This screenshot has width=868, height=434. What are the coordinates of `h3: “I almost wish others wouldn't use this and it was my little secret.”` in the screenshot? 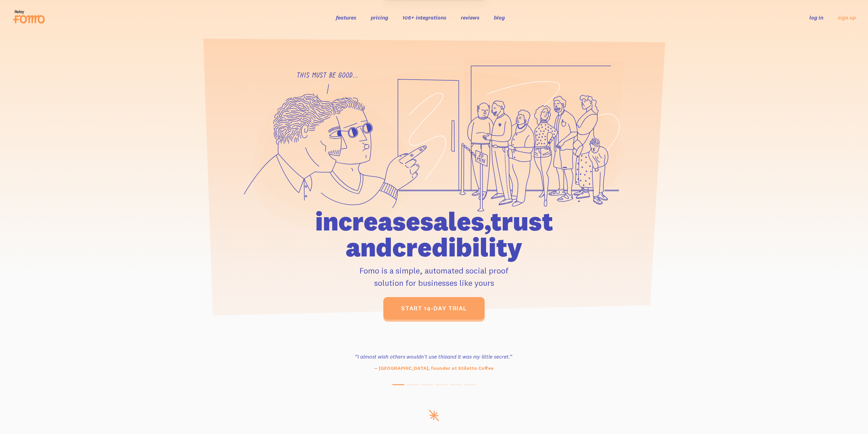 It's located at (434, 356).